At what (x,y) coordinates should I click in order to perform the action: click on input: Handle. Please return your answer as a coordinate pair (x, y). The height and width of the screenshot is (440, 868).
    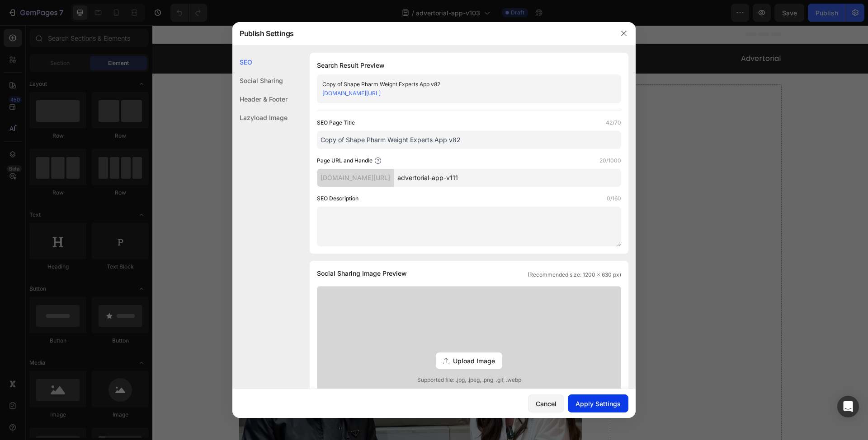
    Looking at the image, I should click on (507, 178).